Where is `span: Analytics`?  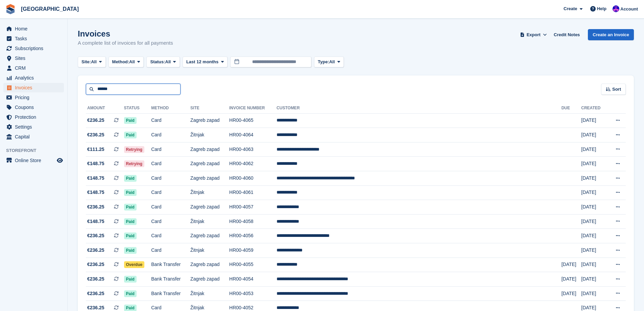 span: Analytics is located at coordinates (35, 78).